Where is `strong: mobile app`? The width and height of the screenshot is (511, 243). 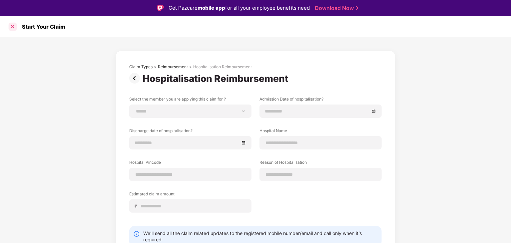
strong: mobile app is located at coordinates (211, 8).